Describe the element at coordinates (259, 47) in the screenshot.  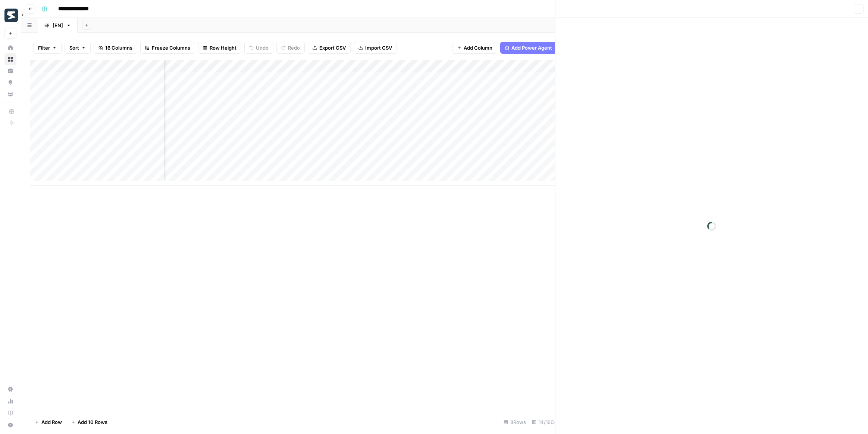
I see `button: Undo` at that location.